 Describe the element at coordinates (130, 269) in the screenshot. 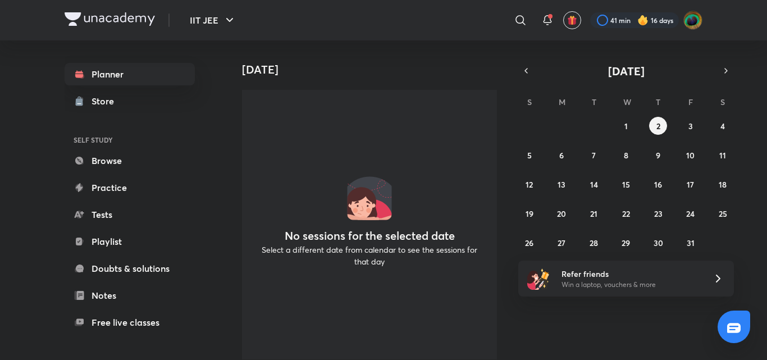

I see `a: Doubts & solutions` at that location.